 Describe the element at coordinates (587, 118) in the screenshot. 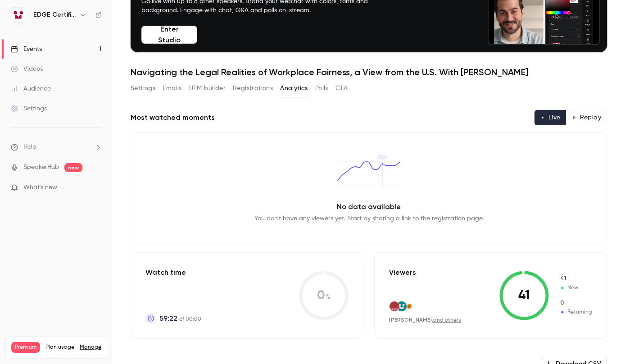

I see `button: Replay` at that location.